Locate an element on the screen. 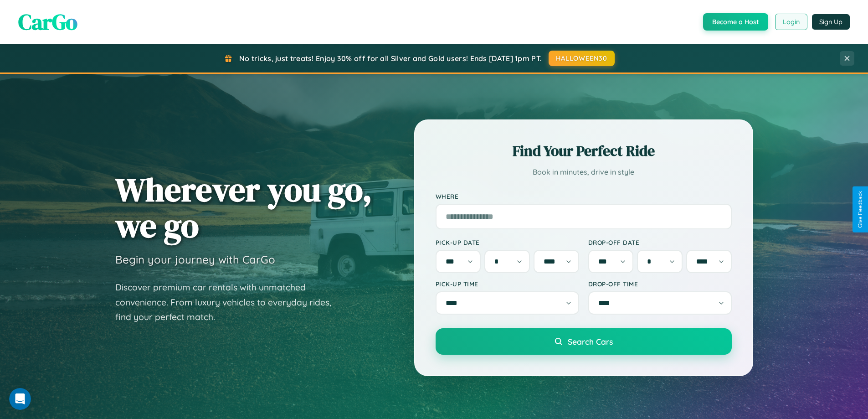  button: Login is located at coordinates (791, 22).